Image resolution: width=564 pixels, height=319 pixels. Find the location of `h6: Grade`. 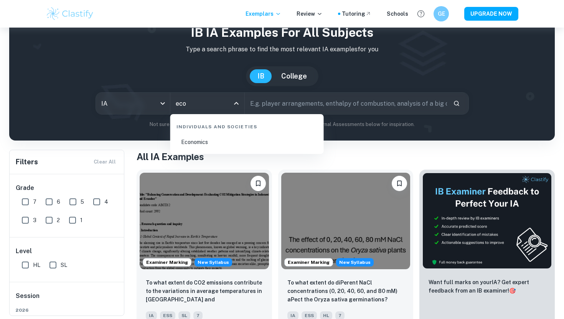

h6: Grade is located at coordinates (67, 188).